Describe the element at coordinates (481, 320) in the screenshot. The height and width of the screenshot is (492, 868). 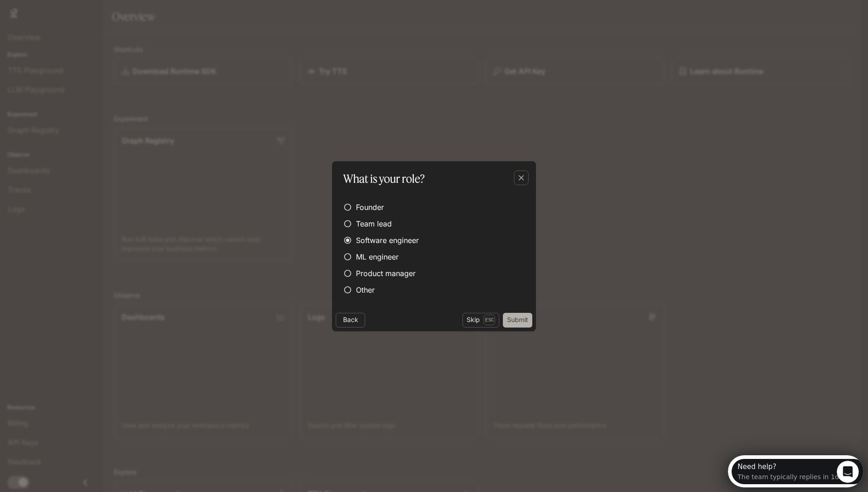
I see `button: SkipEsc` at that location.